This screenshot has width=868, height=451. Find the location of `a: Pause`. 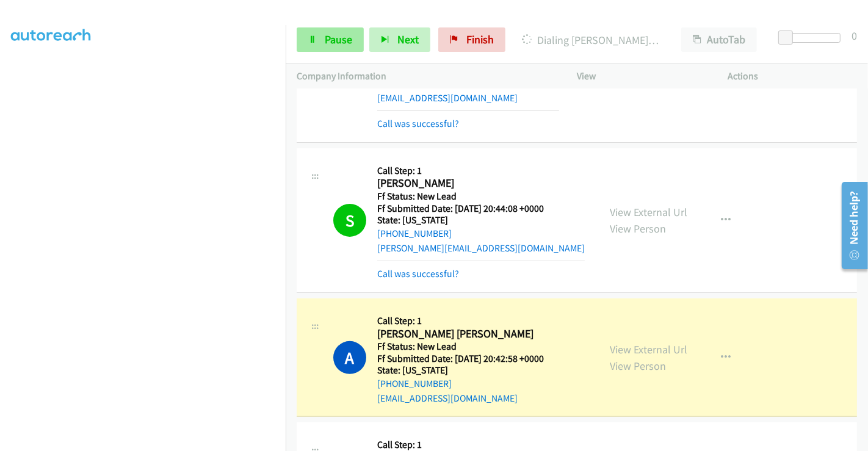

a: Pause is located at coordinates (330, 40).